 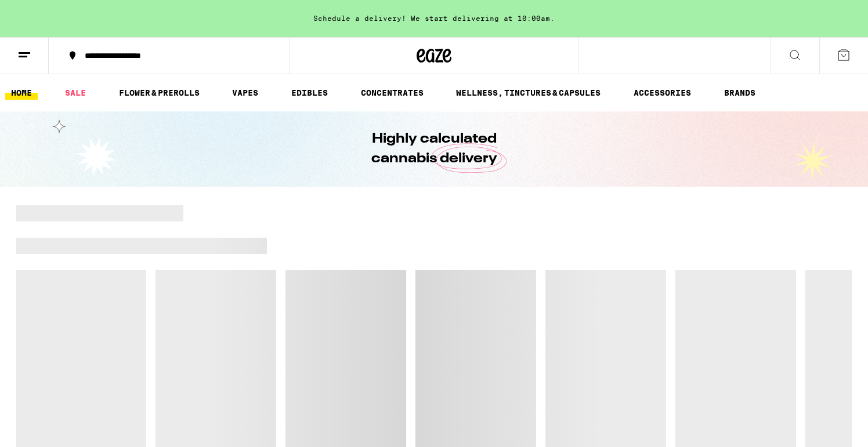 I want to click on a: VAPES, so click(x=245, y=93).